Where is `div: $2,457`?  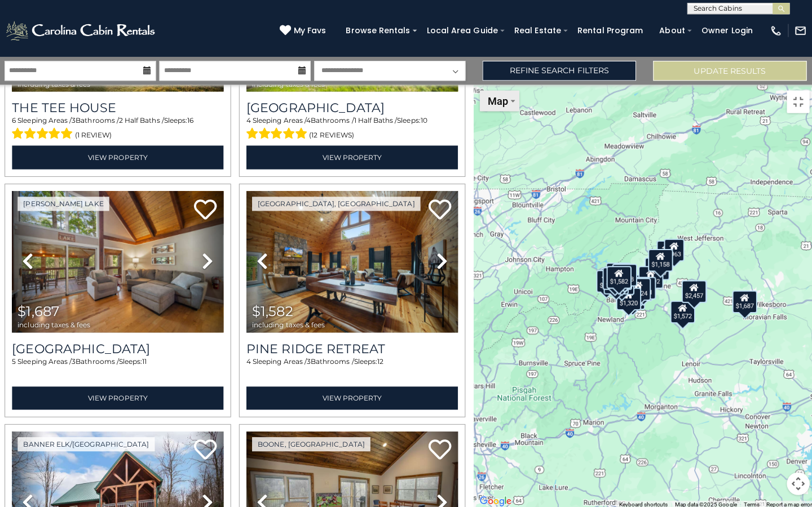 div: $2,457 is located at coordinates (692, 292).